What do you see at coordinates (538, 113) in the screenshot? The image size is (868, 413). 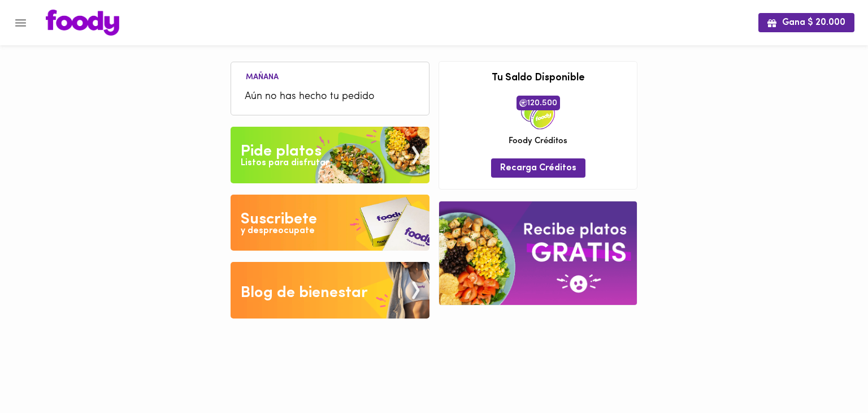 I see `img: credits-package.png` at bounding box center [538, 113].